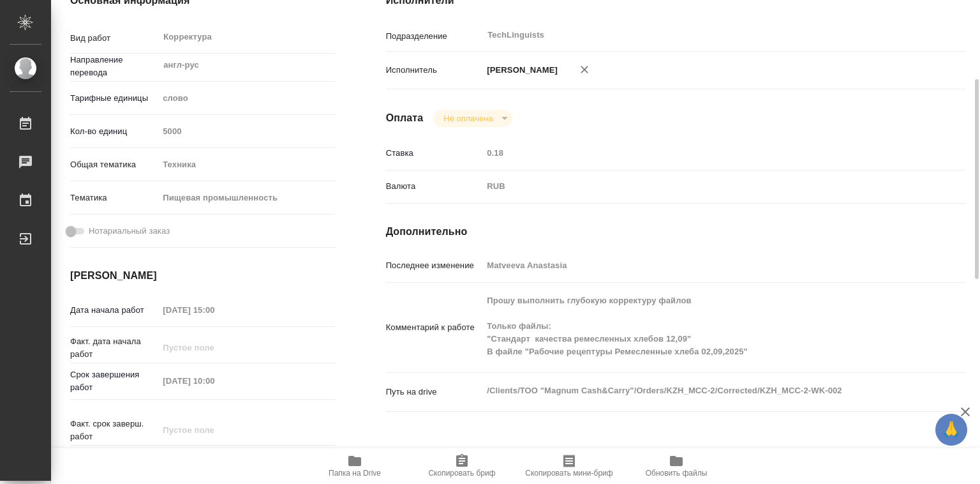 This screenshot has height=484, width=980. I want to click on p: Ставка, so click(434, 153).